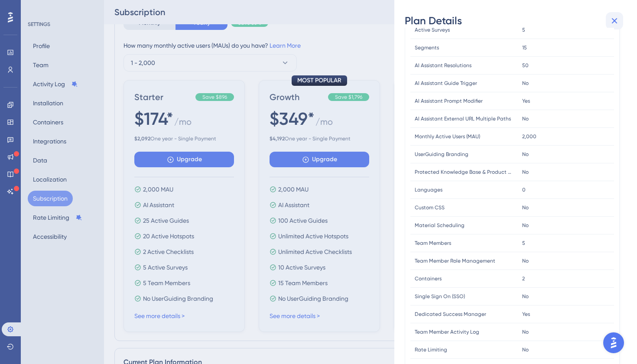 This screenshot has height=364, width=637. Describe the element at coordinates (523, 278) in the screenshot. I see `span: 2` at that location.